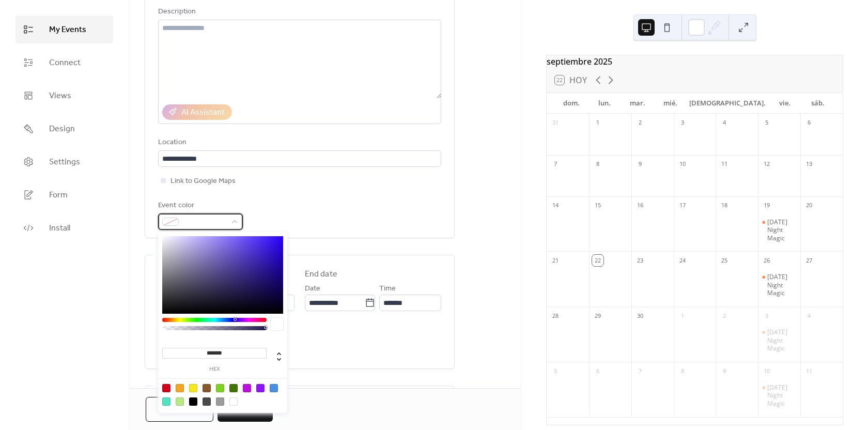  What do you see at coordinates (299, 12) in the screenshot?
I see `div: Description` at bounding box center [299, 12].